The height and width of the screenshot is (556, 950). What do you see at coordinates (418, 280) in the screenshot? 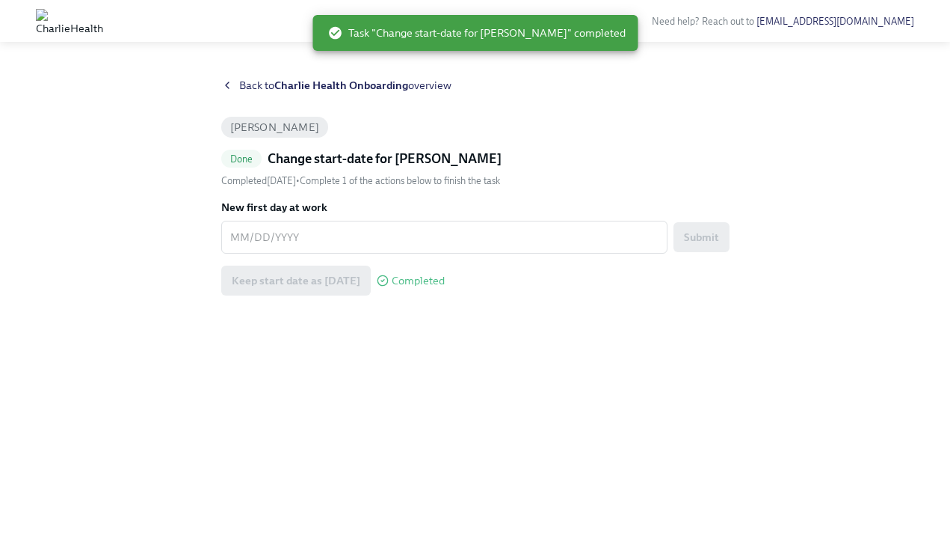
I see `span: Completed` at bounding box center [418, 280].